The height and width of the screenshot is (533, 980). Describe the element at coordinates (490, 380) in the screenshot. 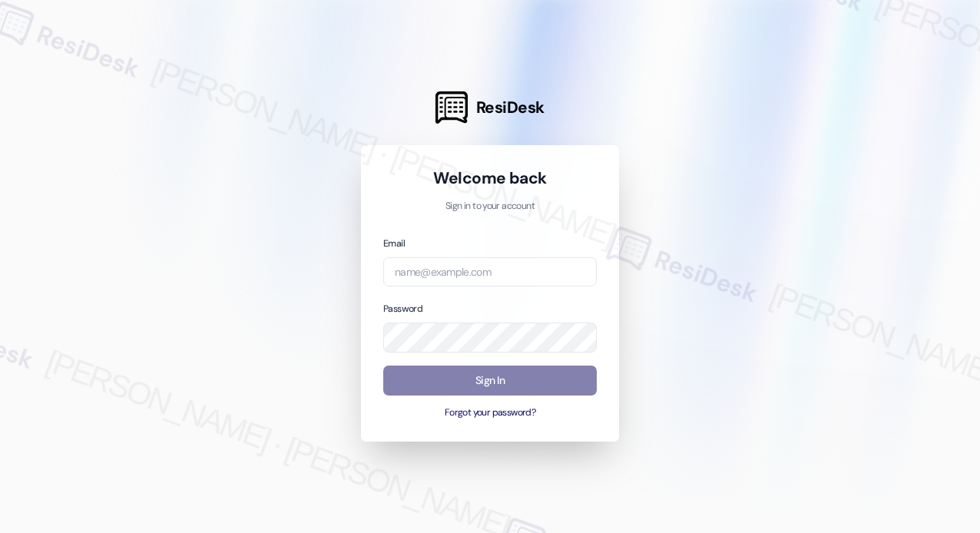

I see `button: Sign In` at that location.